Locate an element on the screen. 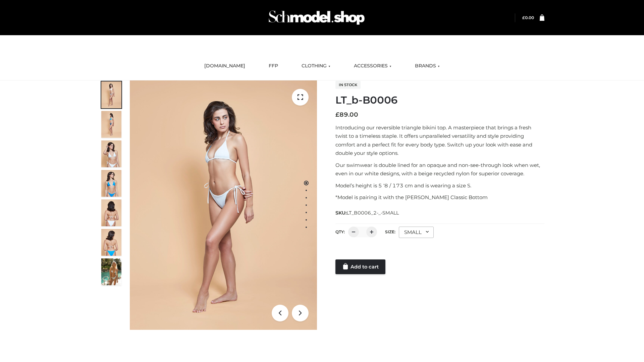 The image size is (644, 362). img: Schmodel Admin 964 is located at coordinates (316, 17).